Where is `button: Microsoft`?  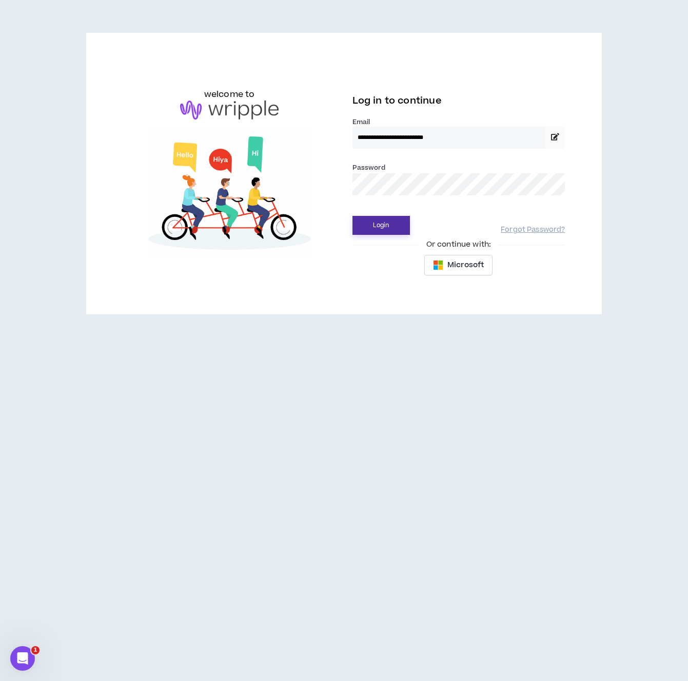 button: Microsoft is located at coordinates (458, 265).